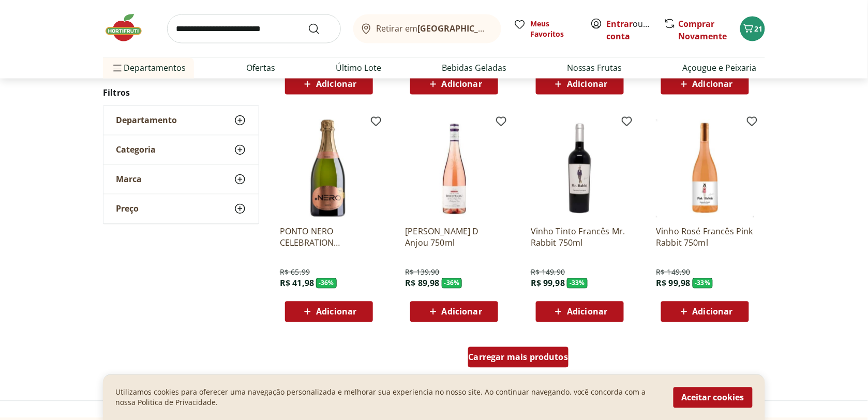  What do you see at coordinates (148, 68) in the screenshot?
I see `span: Departamentos` at bounding box center [148, 68].